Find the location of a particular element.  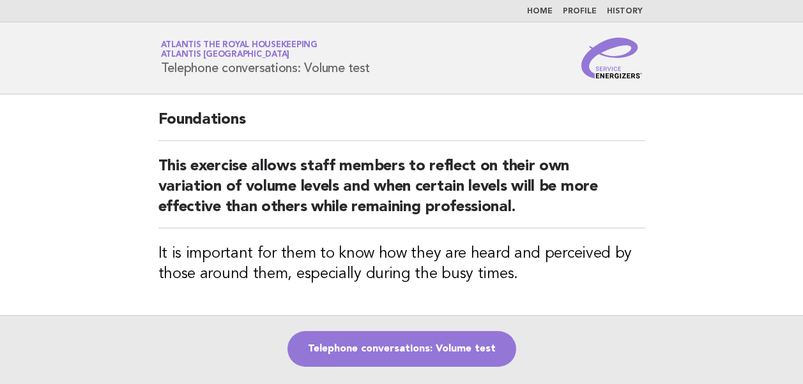

a: History is located at coordinates (625, 11).